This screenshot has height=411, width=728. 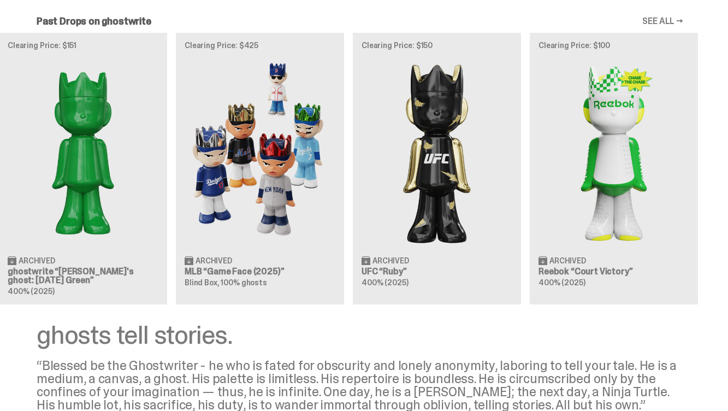 What do you see at coordinates (614, 168) in the screenshot?
I see `a: Clearing Price: $100 Court Victory Archived` at bounding box center [614, 168].